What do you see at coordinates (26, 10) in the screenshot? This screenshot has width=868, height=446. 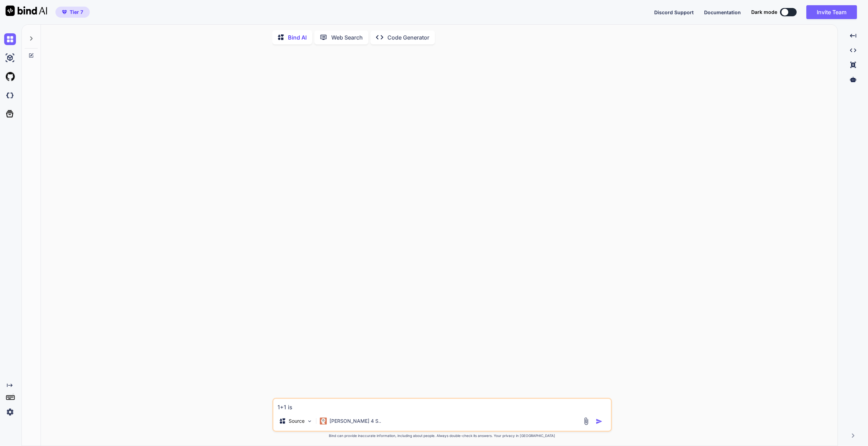 I see `img: Bind AI` at bounding box center [26, 10].